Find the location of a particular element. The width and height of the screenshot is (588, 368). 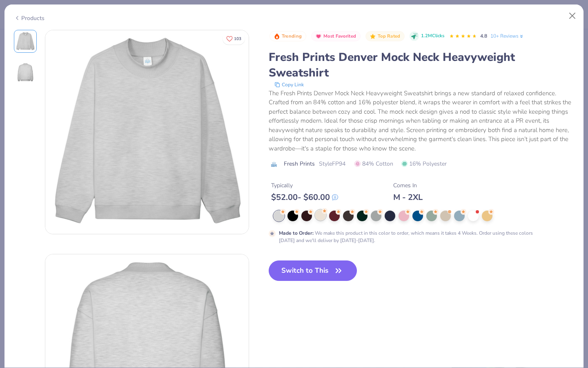

div: Products is located at coordinates (29, 18).